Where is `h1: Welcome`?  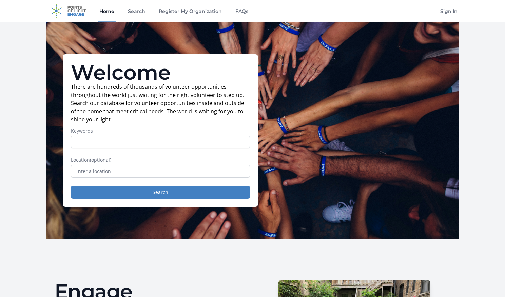 h1: Welcome is located at coordinates (161, 73).